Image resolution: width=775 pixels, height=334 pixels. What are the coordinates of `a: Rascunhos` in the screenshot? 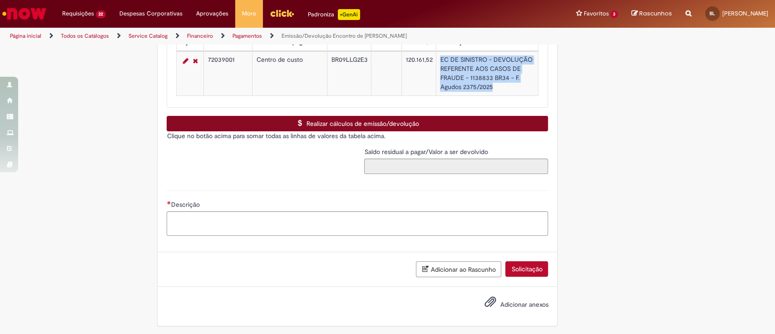 It's located at (651, 14).